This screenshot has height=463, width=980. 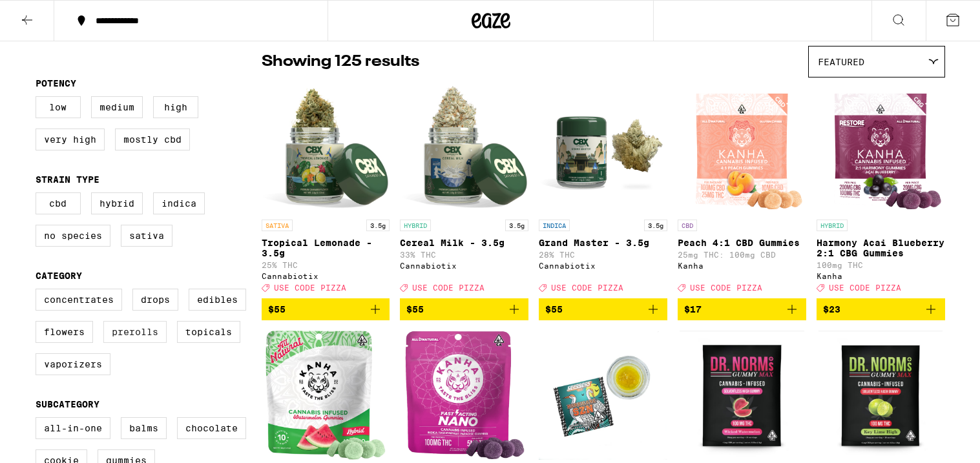 What do you see at coordinates (832, 309) in the screenshot?
I see `span: $23` at bounding box center [832, 309].